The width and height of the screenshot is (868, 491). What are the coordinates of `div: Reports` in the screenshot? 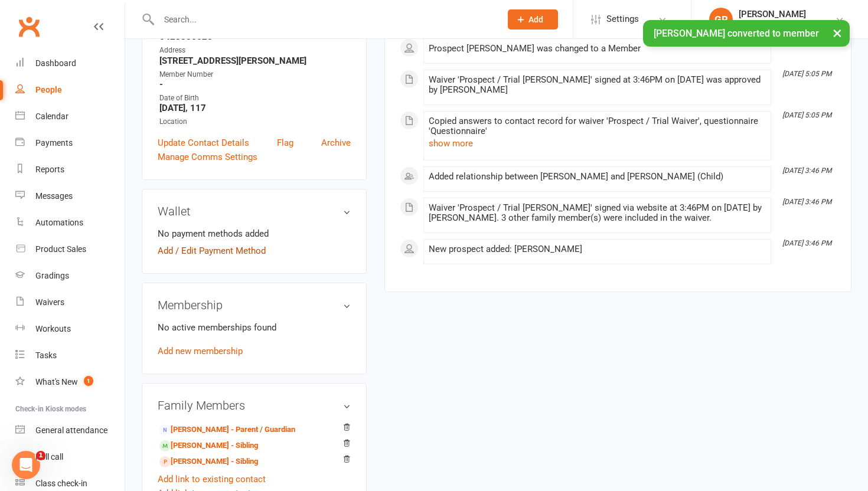 It's located at (49, 169).